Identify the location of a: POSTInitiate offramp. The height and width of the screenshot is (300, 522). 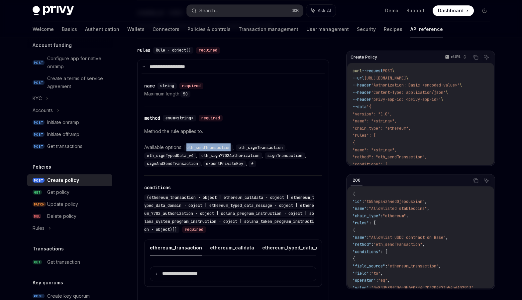
(70, 134).